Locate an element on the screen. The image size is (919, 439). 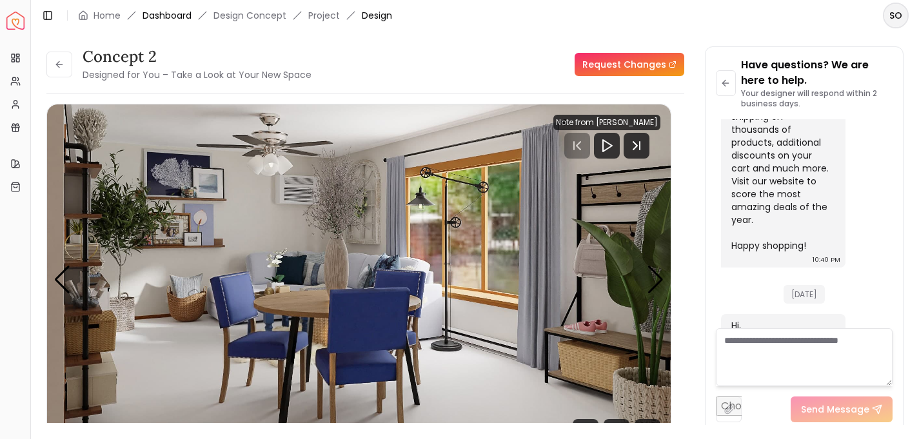
h3: Concept 2 is located at coordinates (197, 57).